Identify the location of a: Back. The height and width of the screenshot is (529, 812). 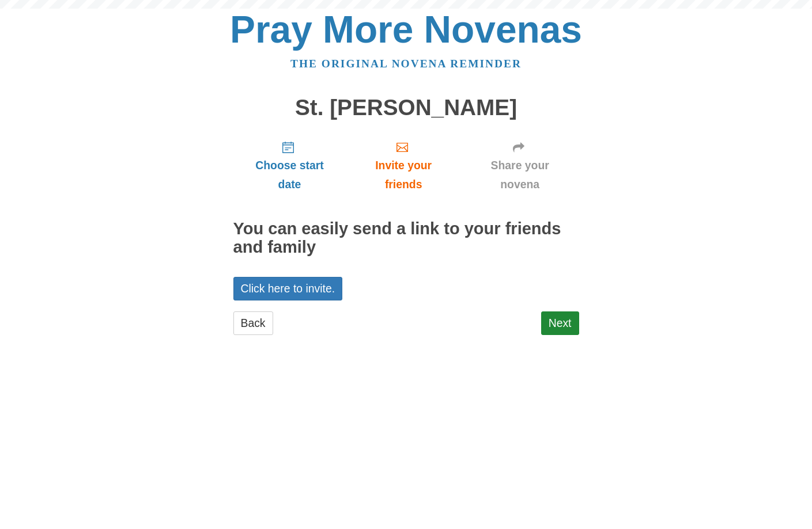
(253, 323).